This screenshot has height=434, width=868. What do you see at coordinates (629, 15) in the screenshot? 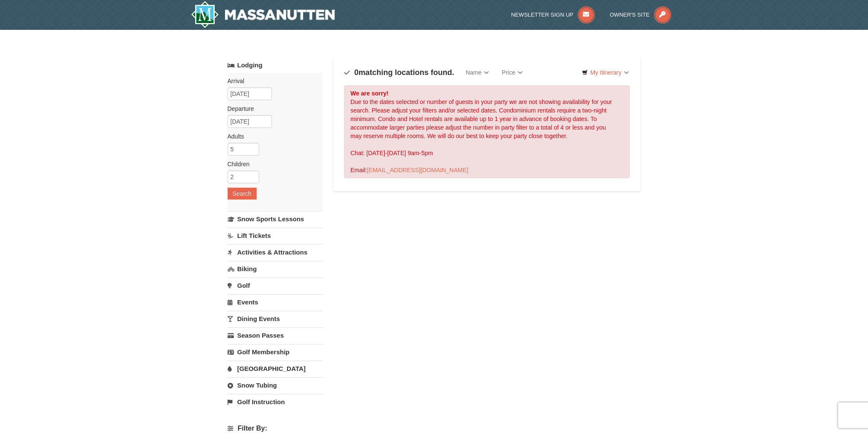
I see `span: Owner's Site` at bounding box center [629, 15].